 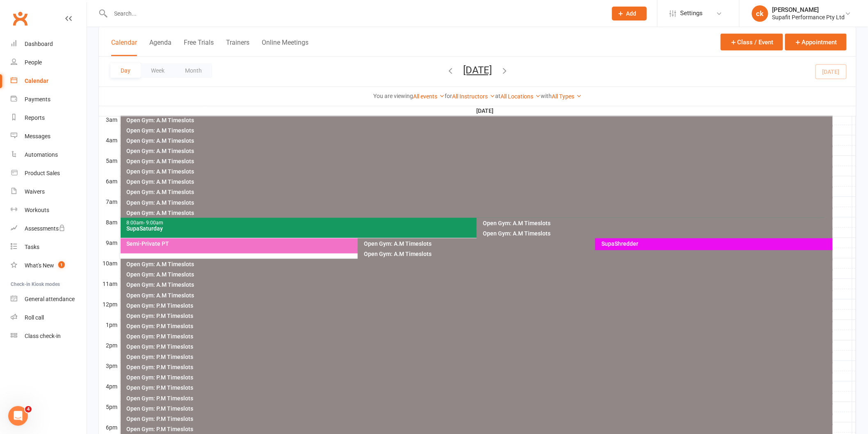 What do you see at coordinates (50, 299) in the screenshot?
I see `div: General attendance` at bounding box center [50, 299].